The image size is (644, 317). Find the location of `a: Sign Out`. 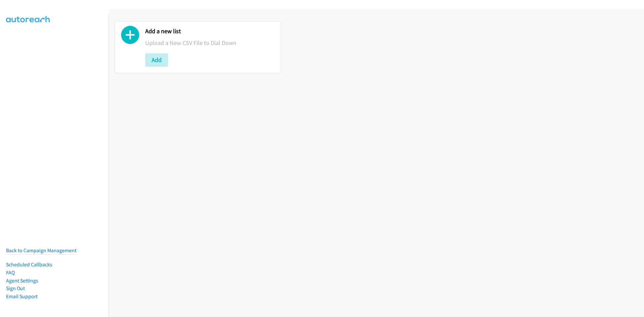

a: Sign Out is located at coordinates (15, 288).